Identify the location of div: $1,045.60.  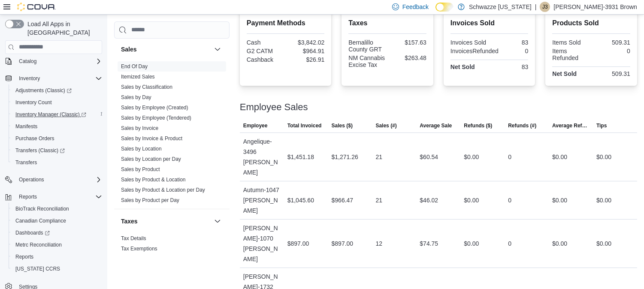
(300, 200).